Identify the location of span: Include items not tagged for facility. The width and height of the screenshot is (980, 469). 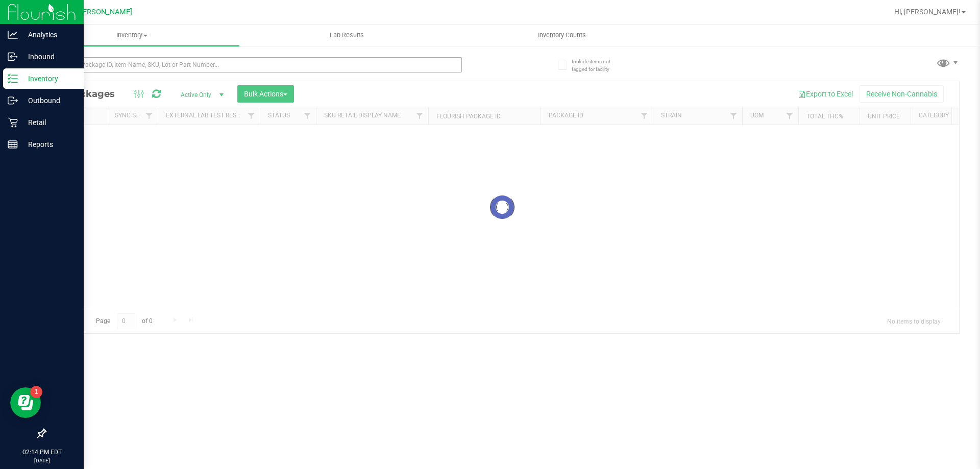
(597, 66).